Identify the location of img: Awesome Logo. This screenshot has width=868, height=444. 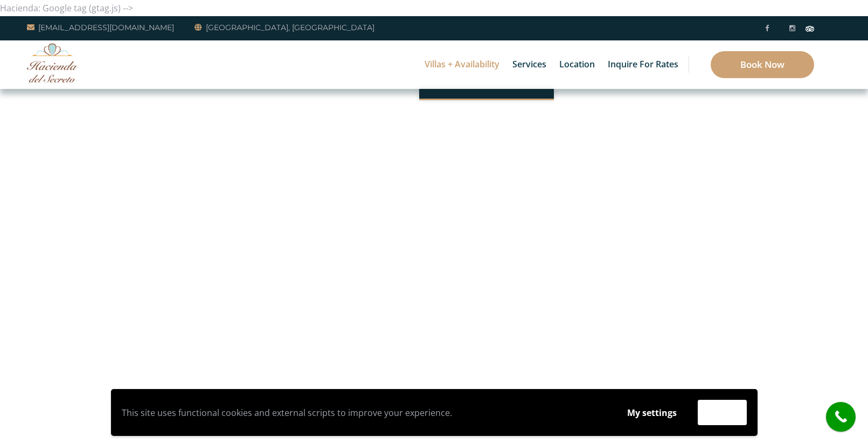
(52, 62).